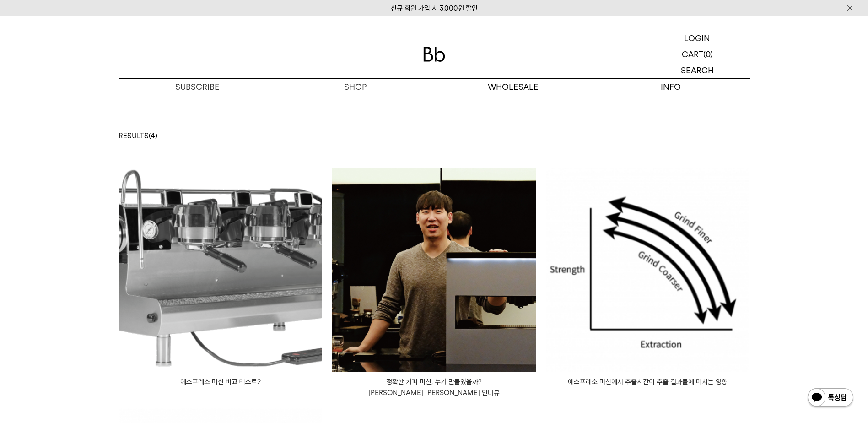 The width and height of the screenshot is (868, 423). I want to click on img: 1000000491_add2_0100.jpg, so click(647, 270).